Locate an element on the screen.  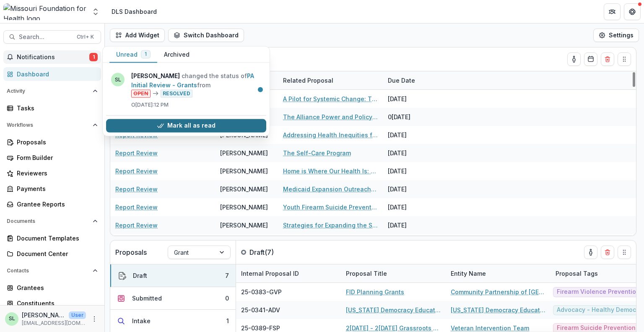
button: Settings is located at coordinates (616, 35).